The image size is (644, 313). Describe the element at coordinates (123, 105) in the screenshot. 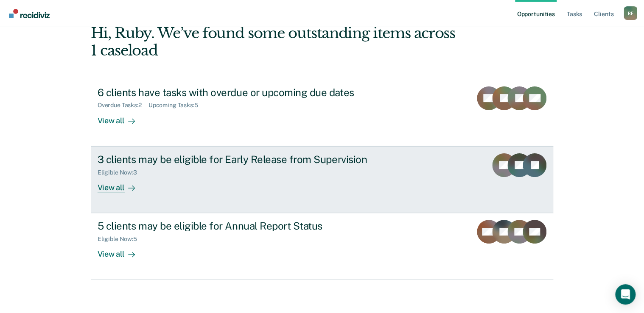

I see `div: Overdue Tasks : 2` at that location.